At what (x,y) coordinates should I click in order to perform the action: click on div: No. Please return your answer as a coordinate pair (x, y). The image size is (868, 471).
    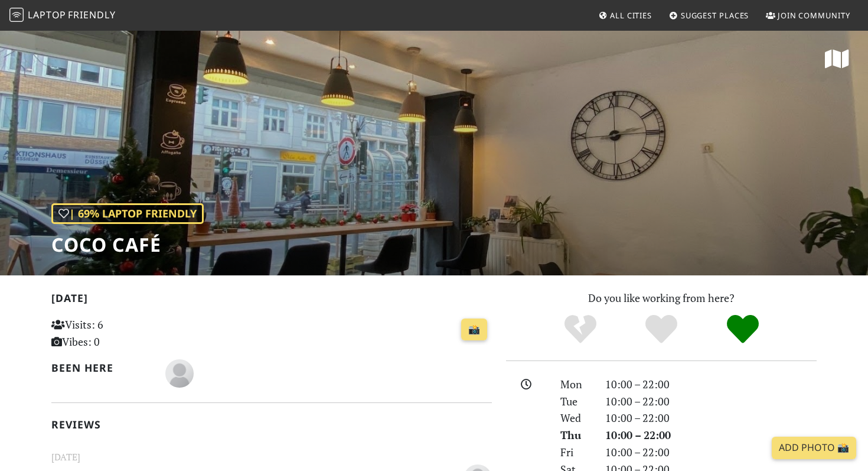
    Looking at the image, I should click on (580, 329).